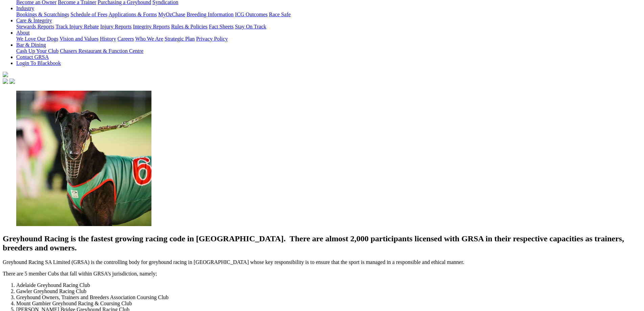 Image resolution: width=644 pixels, height=311 pixels. Describe the element at coordinates (151, 26) in the screenshot. I see `a: Integrity Reports` at that location.